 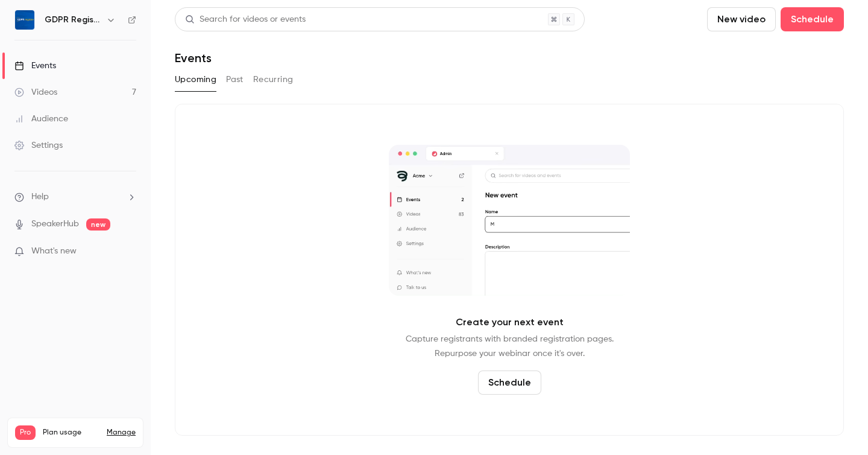 What do you see at coordinates (234, 79) in the screenshot?
I see `button: Past` at bounding box center [234, 79].